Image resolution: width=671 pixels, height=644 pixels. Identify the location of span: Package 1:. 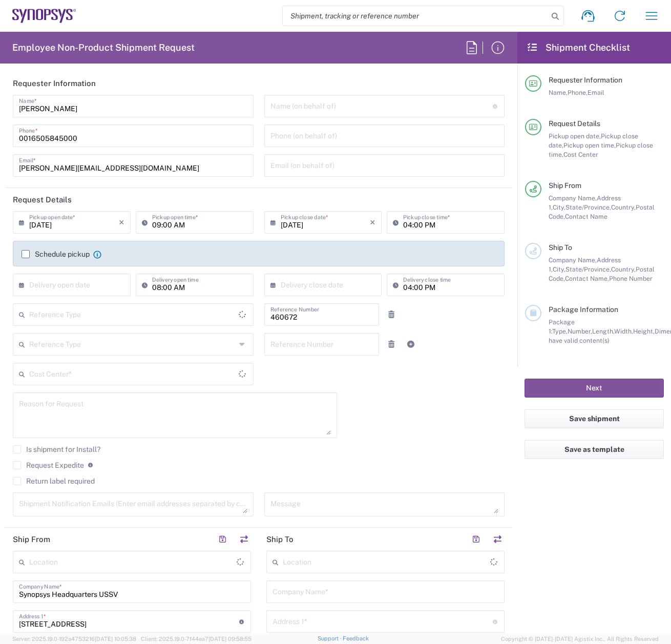
(562, 326).